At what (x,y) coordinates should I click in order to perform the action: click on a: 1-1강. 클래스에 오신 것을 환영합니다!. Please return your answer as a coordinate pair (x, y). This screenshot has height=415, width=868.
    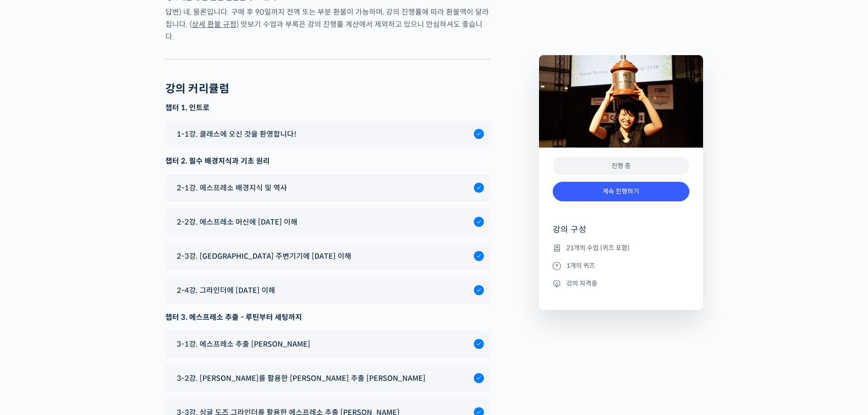
    Looking at the image, I should click on (328, 134).